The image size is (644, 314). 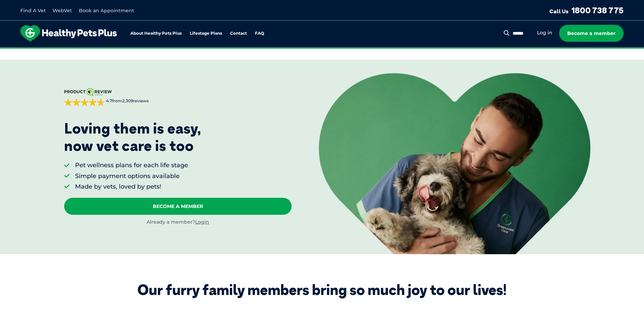 What do you see at coordinates (132, 176) in the screenshot?
I see `li: Simple payment options available` at bounding box center [132, 176].